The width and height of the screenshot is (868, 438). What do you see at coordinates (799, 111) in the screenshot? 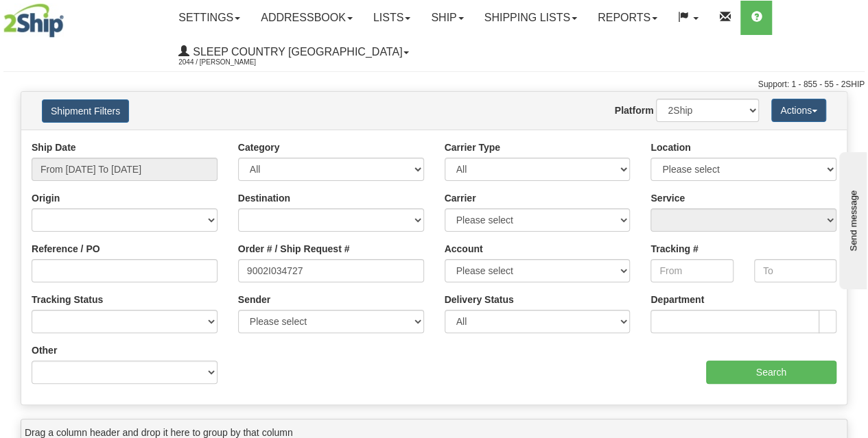
I see `button: Actions` at bounding box center [799, 111].